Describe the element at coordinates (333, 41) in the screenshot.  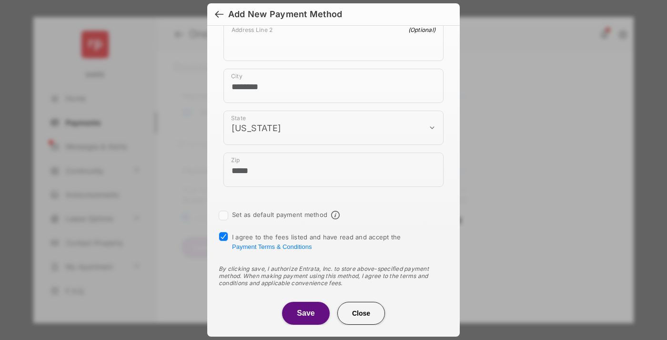
I see `div: payment_method_screening[postal_addresses][addressLine2]` at that location.